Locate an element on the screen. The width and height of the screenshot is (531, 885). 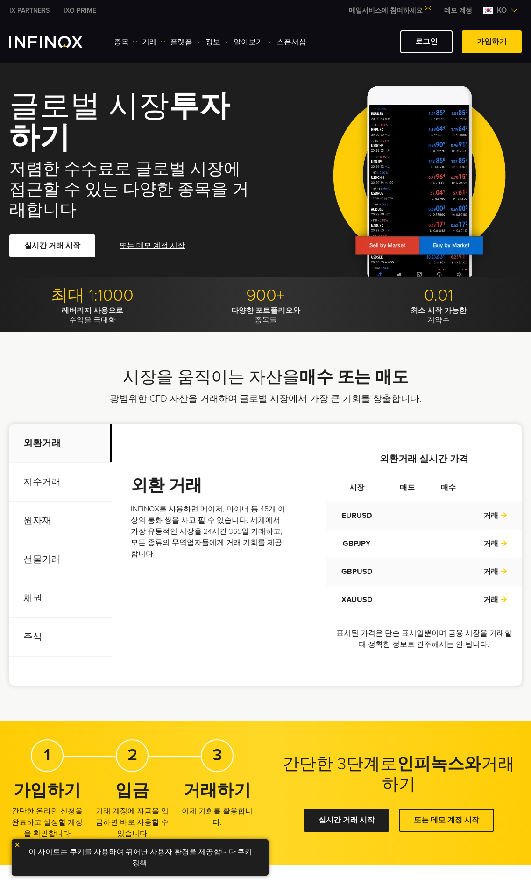
p: 주식 is located at coordinates (60, 637).